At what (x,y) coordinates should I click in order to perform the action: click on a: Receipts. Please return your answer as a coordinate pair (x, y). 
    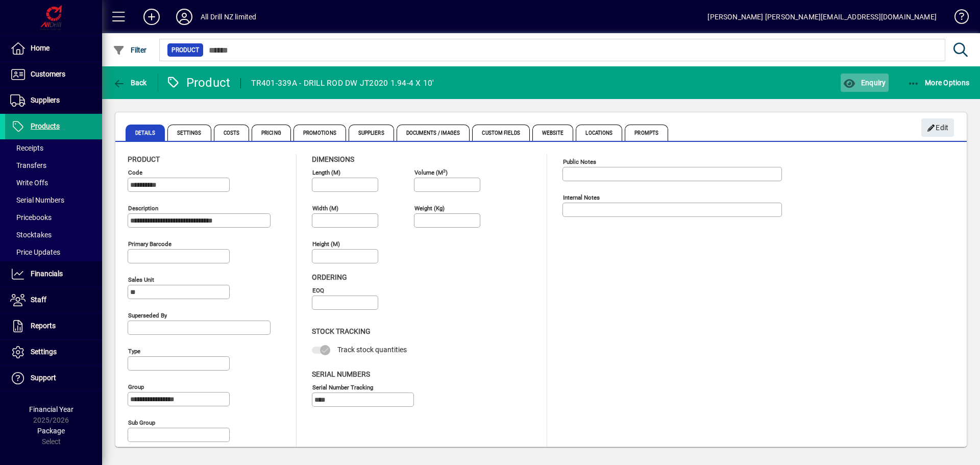
    Looking at the image, I should click on (54, 148).